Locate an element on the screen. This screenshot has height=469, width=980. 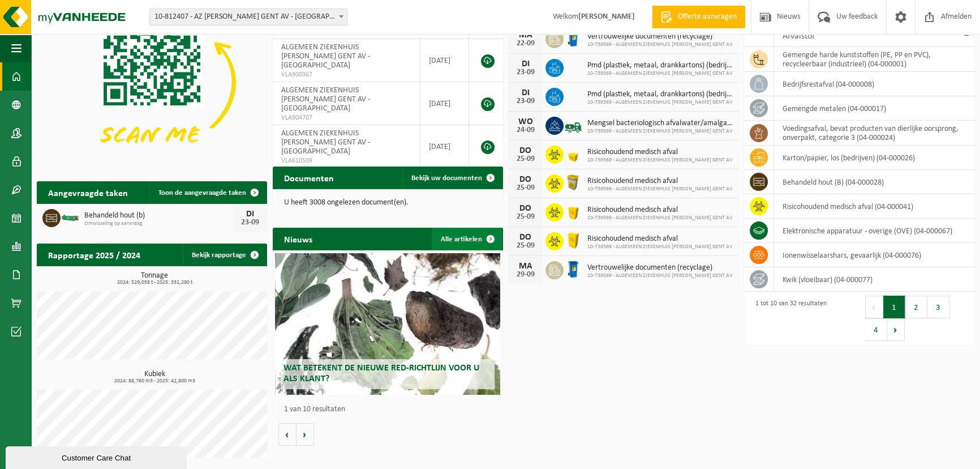
div: 1 tot 10 van 32 resultaten is located at coordinates (788, 318).